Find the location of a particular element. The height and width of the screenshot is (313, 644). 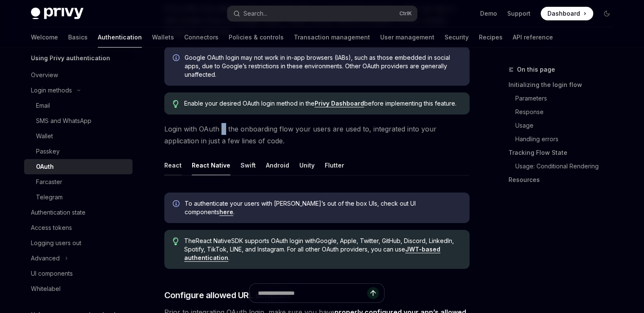

a: Initializing the login flow is located at coordinates (564, 85).